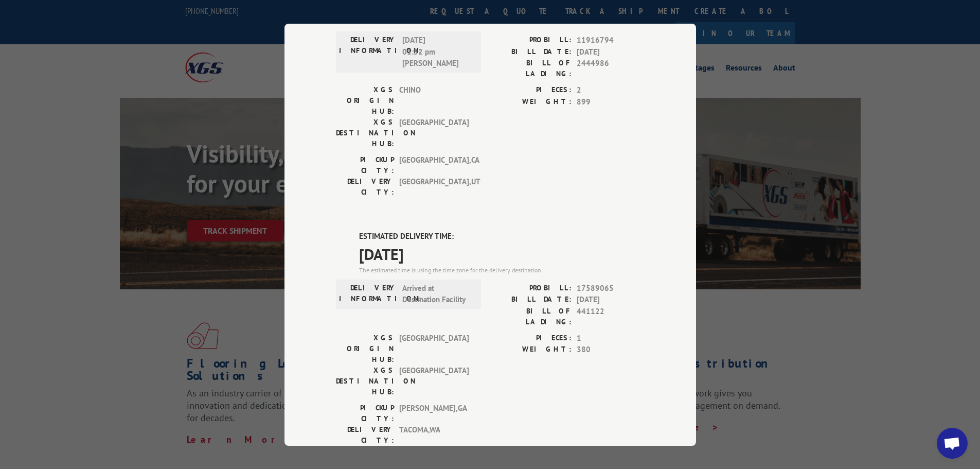 The width and height of the screenshot is (980, 469). I want to click on span: 2444986, so click(611, 68).